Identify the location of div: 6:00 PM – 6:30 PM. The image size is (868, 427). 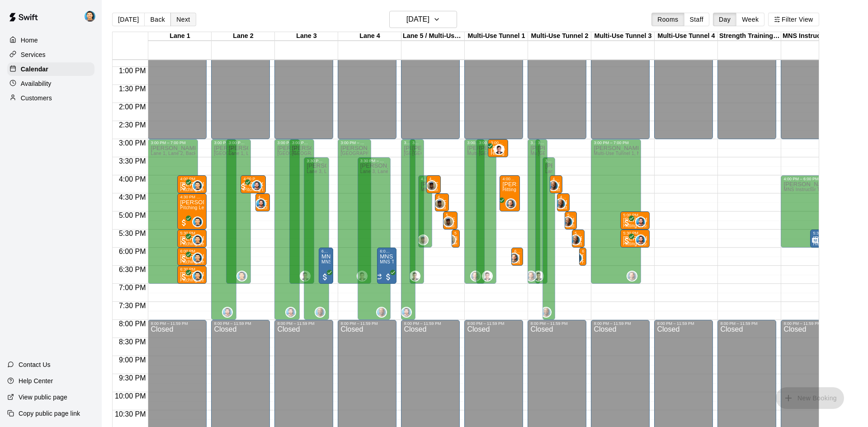
(583, 252).